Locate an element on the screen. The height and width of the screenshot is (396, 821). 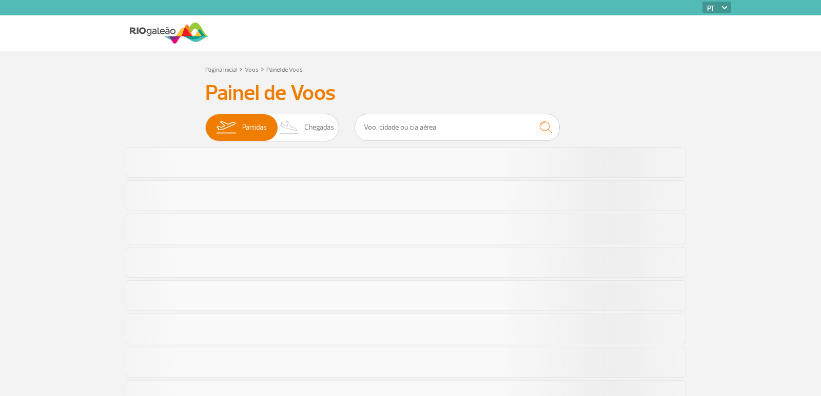
span: Chegadas is located at coordinates (319, 128).